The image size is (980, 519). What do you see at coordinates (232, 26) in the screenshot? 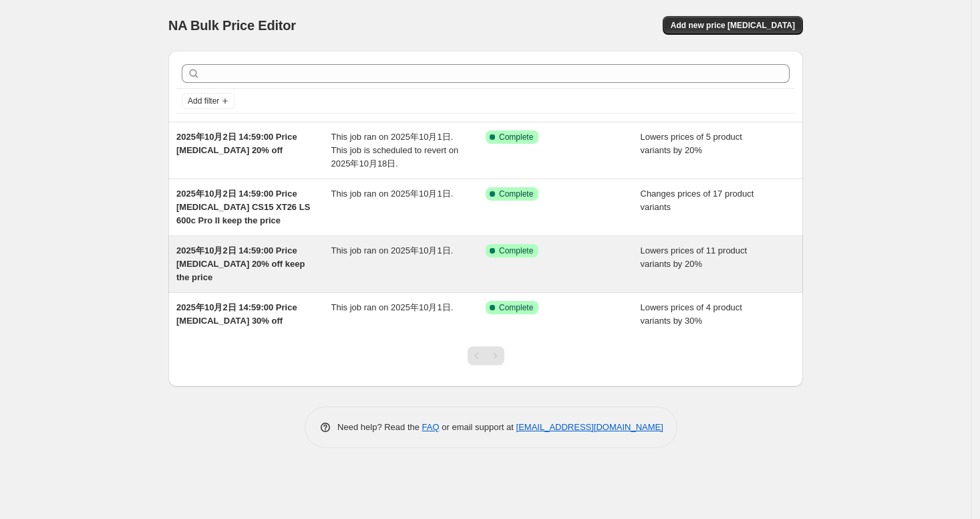
I see `span: NA Bulk Price Editor` at bounding box center [232, 26].